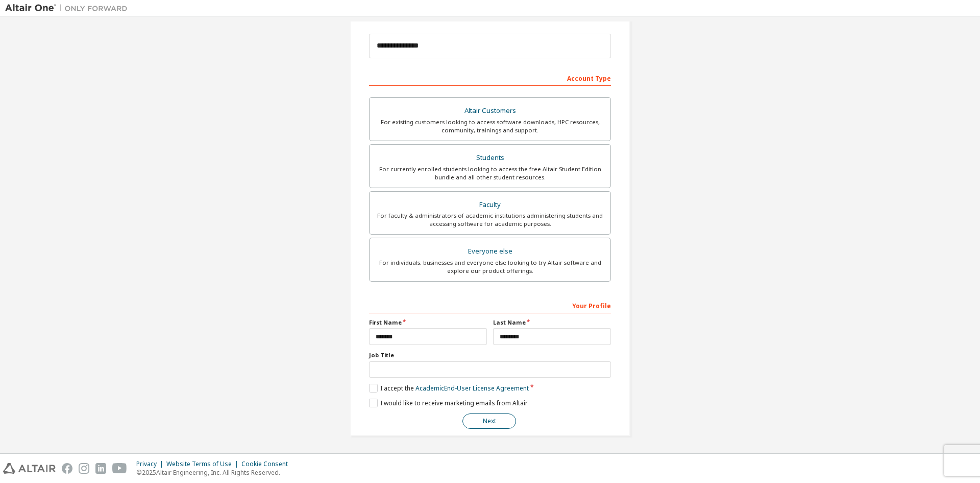 The image size is (980, 483). I want to click on a: Academic End-User License Agreement, so click(472, 388).